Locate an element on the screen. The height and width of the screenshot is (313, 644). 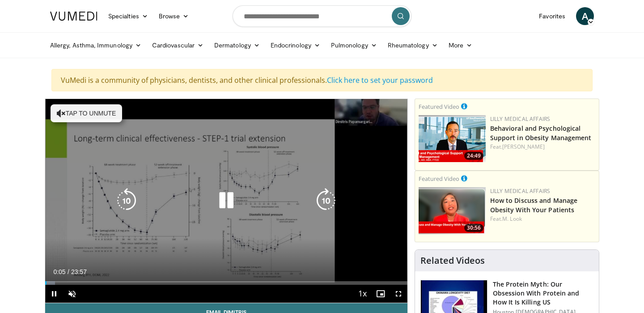
button: Fullscreen is located at coordinates (399, 294).